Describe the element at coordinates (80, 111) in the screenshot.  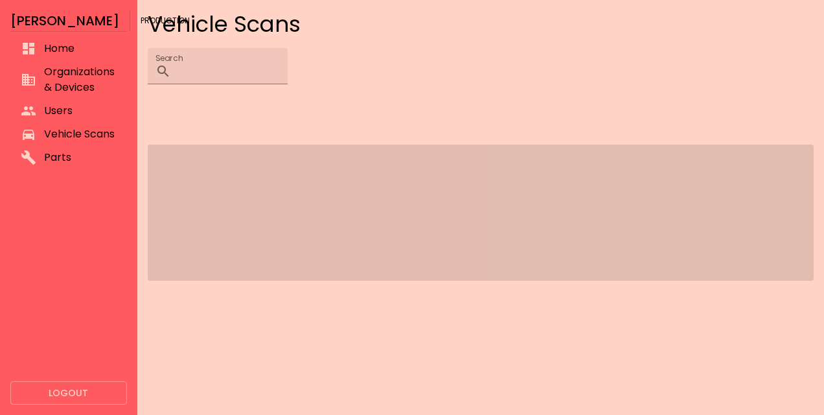
I see `span: Users` at that location.